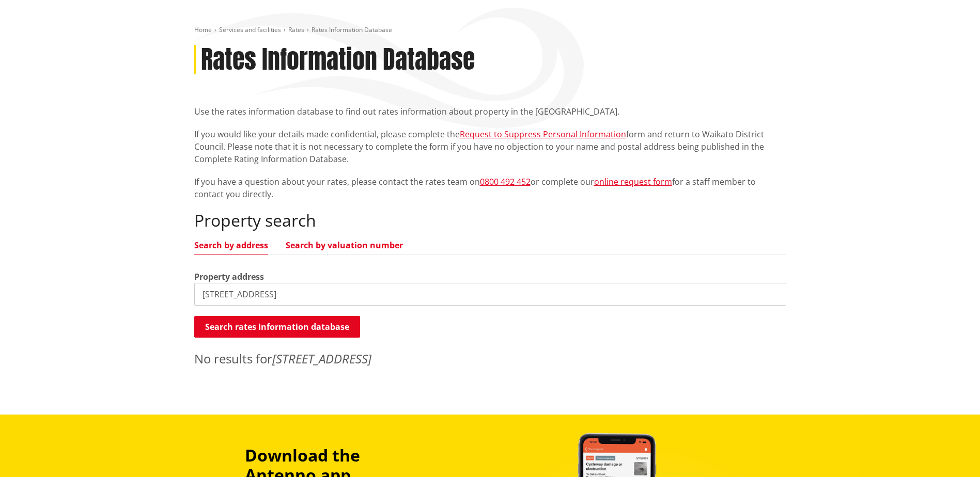  I want to click on button: Search rates information database, so click(277, 327).